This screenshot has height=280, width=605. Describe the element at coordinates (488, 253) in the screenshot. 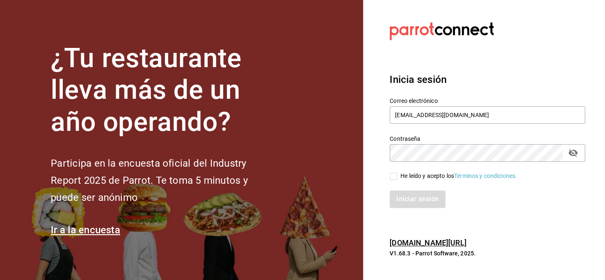

I see `p: V1.68.3 - Parrot Software, 2025.` at that location.